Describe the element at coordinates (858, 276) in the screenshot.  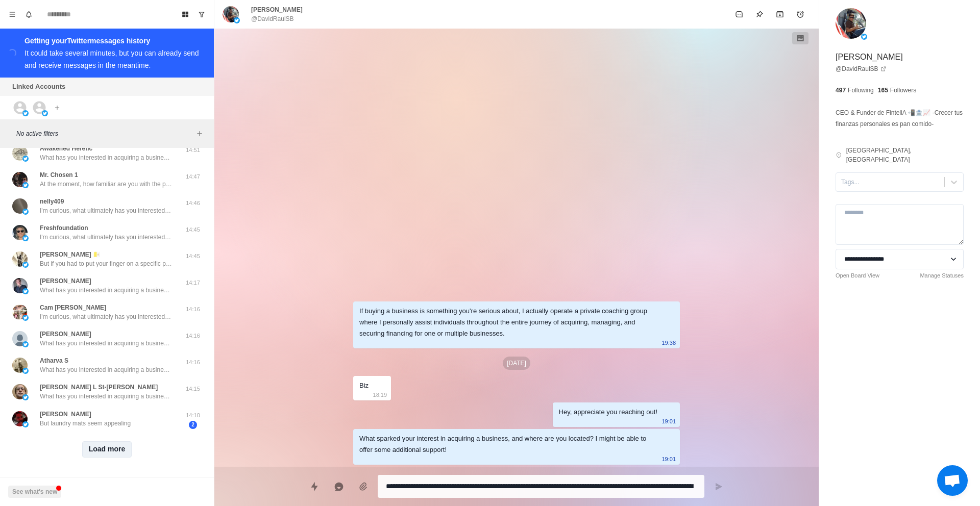
I see `a: Open Board View` at that location.